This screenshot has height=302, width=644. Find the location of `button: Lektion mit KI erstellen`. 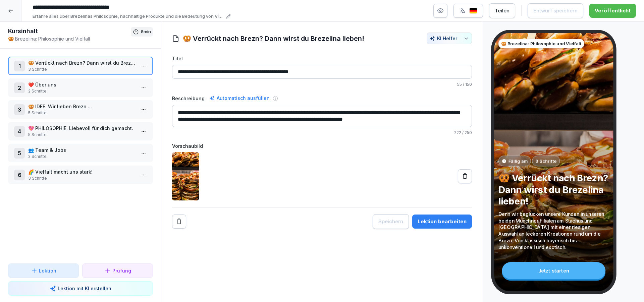

button: Lektion mit KI erstellen is located at coordinates (81, 288).